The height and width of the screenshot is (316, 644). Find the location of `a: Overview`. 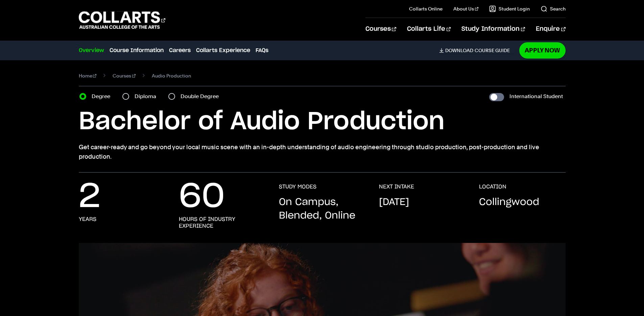

a: Overview is located at coordinates (91, 50).